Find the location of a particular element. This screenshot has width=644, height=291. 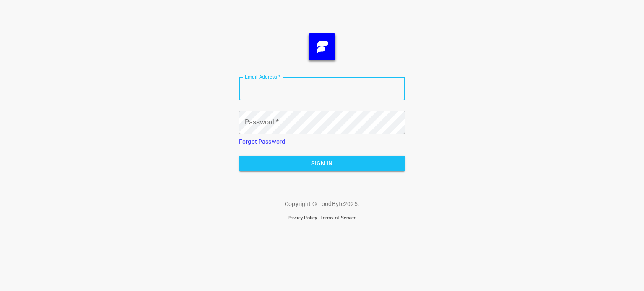

a: Forgot Password is located at coordinates (262, 141).